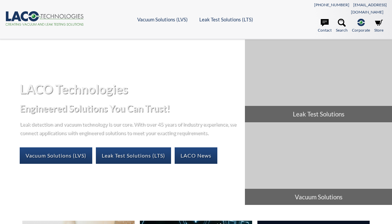 The width and height of the screenshot is (392, 224). Describe the element at coordinates (130, 128) in the screenshot. I see `p: Leak detection and vacuum technology is our core. With over 45 years of industry experience, we c...` at that location.